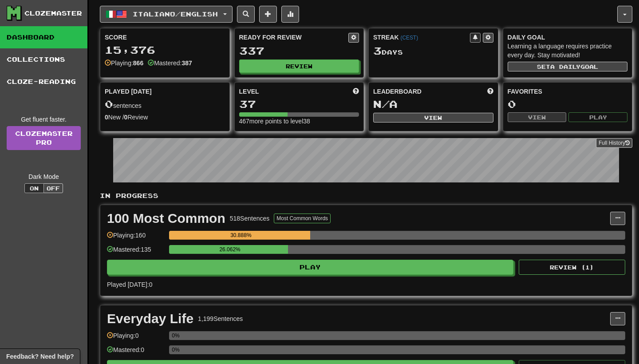  I want to click on span: 3, so click(377, 51).